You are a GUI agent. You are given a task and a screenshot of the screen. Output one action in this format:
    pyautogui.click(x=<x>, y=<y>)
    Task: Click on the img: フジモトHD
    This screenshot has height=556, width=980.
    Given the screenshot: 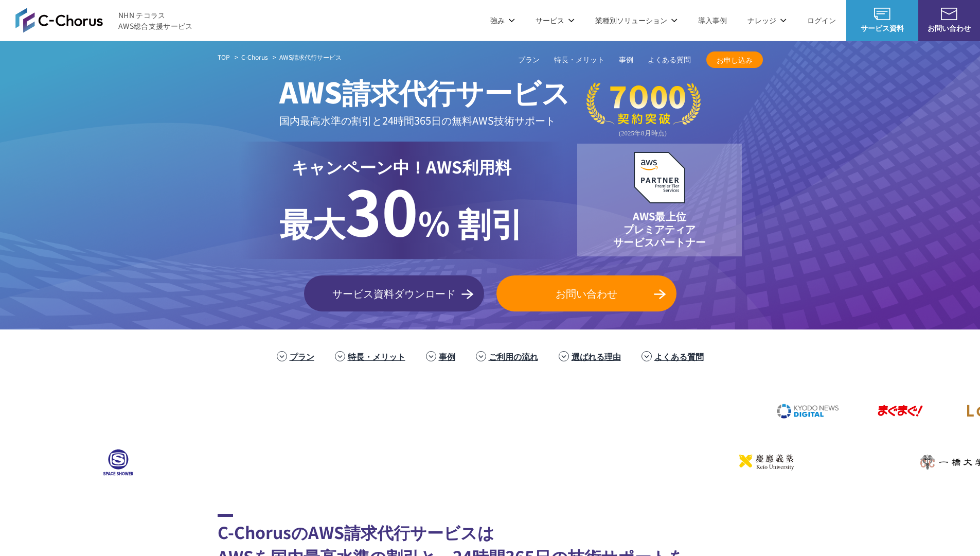 What is the action you would take?
    pyautogui.click(x=311, y=411)
    